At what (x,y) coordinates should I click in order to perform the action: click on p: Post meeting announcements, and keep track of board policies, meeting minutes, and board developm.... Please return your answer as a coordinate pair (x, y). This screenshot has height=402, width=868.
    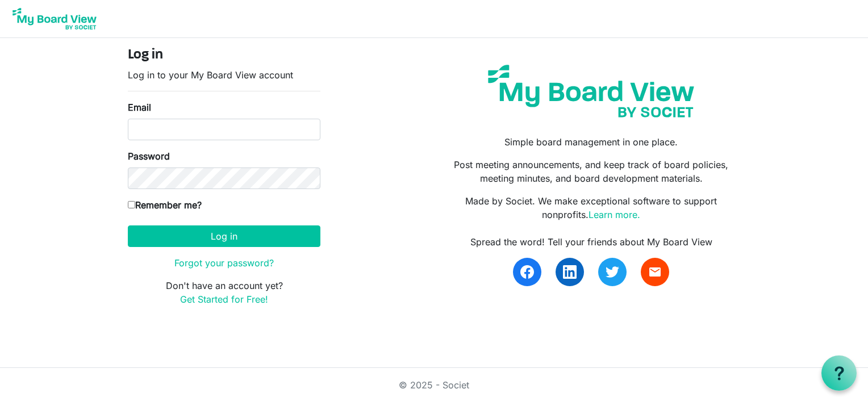
    Looking at the image, I should click on (591, 171).